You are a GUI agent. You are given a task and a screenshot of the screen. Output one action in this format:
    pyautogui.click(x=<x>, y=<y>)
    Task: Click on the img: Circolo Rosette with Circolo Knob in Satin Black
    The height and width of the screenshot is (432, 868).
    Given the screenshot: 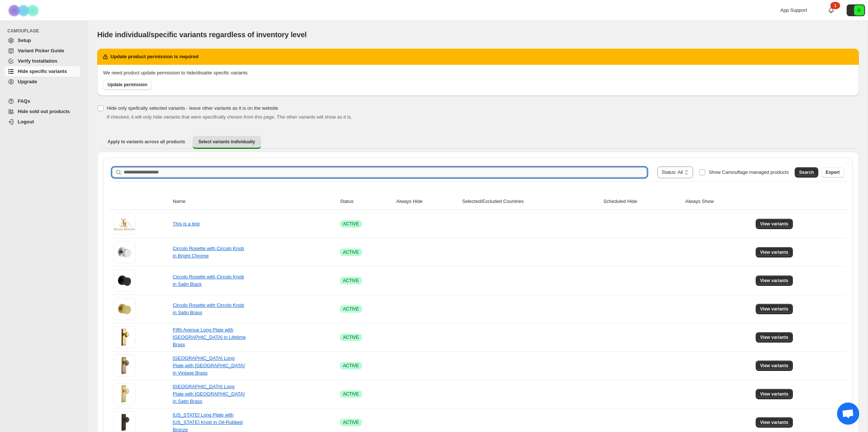 What is the action you would take?
    pyautogui.click(x=125, y=280)
    